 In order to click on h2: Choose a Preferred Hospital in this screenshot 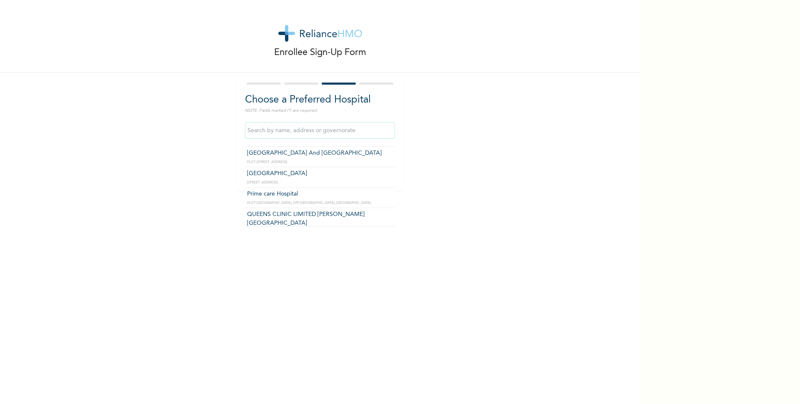, I will do `click(320, 100)`.